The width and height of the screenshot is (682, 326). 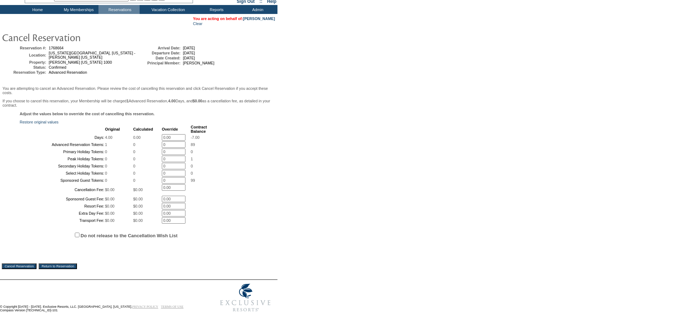 What do you see at coordinates (62, 137) in the screenshot?
I see `td: Days:` at bounding box center [62, 137].